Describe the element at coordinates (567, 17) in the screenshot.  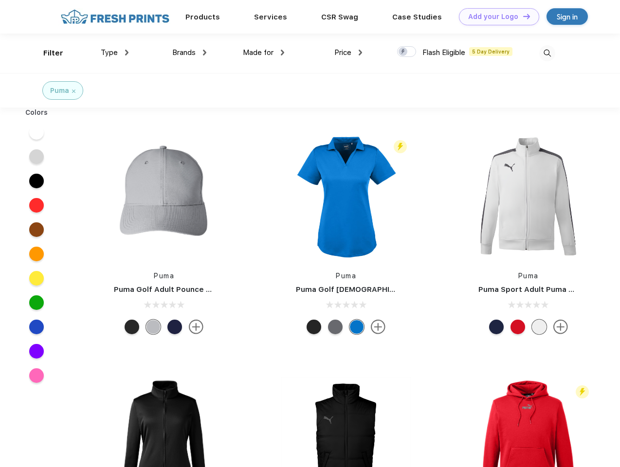
I see `div: Sign in` at that location.